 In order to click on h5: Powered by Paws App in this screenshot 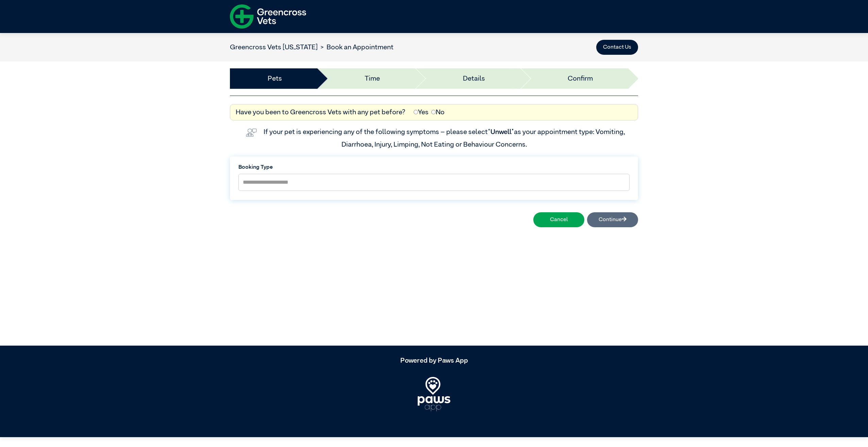, I will do `click(434, 361)`.